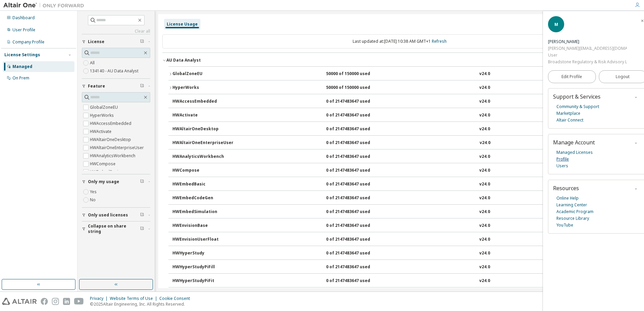  What do you see at coordinates (116, 31) in the screenshot?
I see `a: Clear all` at bounding box center [116, 31].